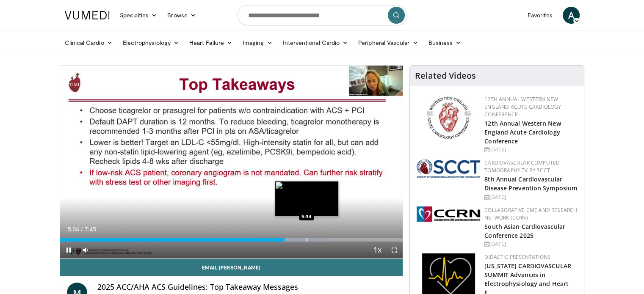 The width and height of the screenshot is (644, 294). Describe the element at coordinates (315, 43) in the screenshot. I see `a: Interventional Cardio` at that location.